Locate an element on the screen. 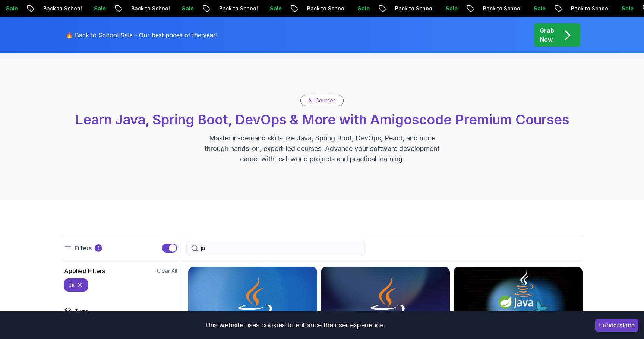 This screenshot has width=644, height=339. h2: Applied Filters is located at coordinates (84, 271).